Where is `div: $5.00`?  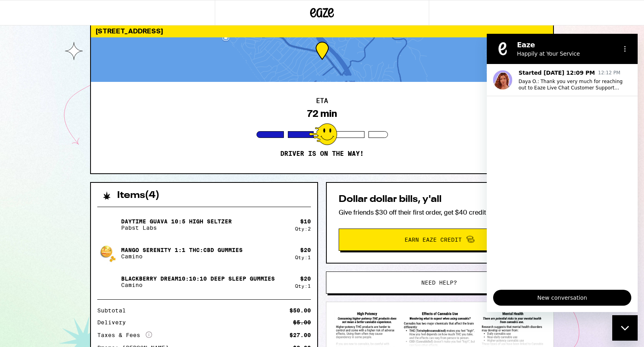
div: $5.00 is located at coordinates (302, 323).